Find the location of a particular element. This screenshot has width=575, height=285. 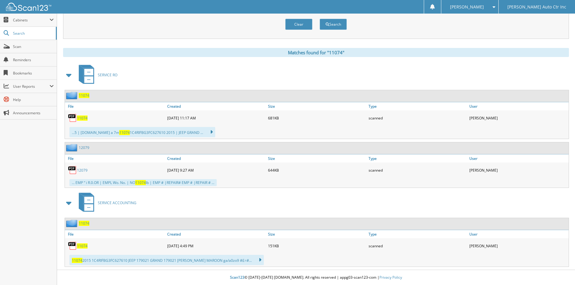

img: scan123-logo-white.svg is located at coordinates (29, 7).